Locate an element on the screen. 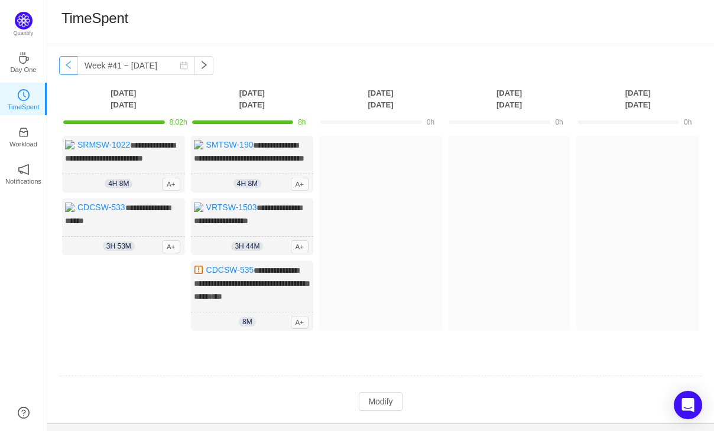 This screenshot has width=714, height=431. p: TimeSpent is located at coordinates (24, 107).